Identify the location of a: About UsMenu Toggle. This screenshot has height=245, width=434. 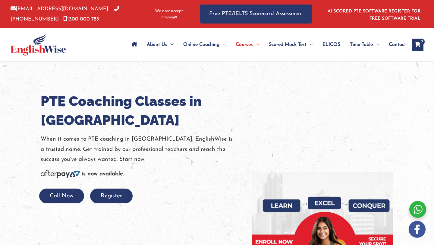
(160, 45).